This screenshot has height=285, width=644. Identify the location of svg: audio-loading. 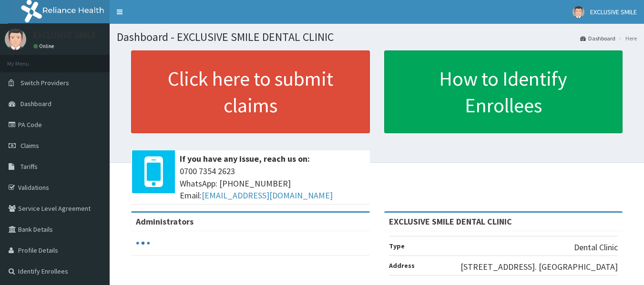
(143, 243).